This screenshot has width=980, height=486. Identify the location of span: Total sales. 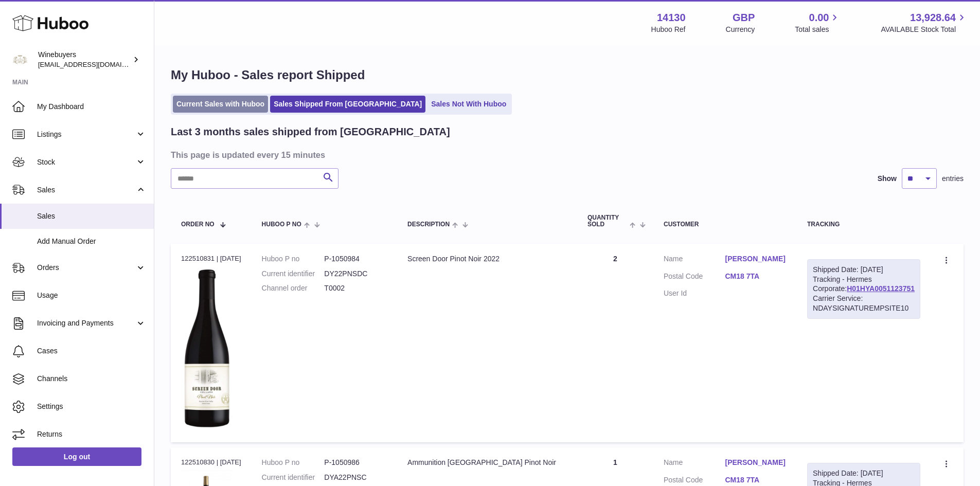
(817, 30).